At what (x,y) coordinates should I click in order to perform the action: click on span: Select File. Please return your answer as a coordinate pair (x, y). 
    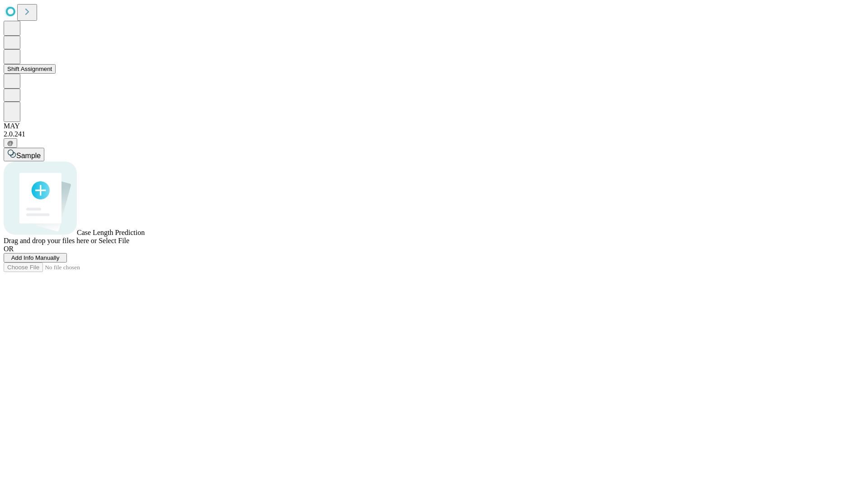
    Looking at the image, I should click on (114, 240).